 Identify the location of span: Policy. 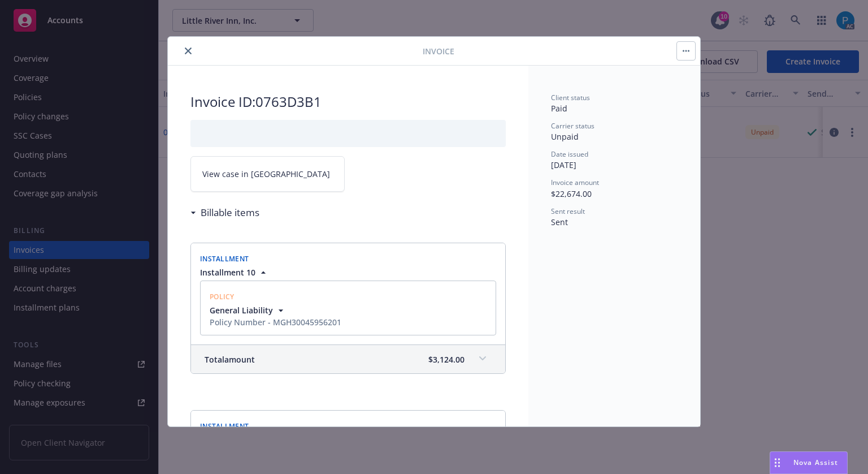
(222, 296).